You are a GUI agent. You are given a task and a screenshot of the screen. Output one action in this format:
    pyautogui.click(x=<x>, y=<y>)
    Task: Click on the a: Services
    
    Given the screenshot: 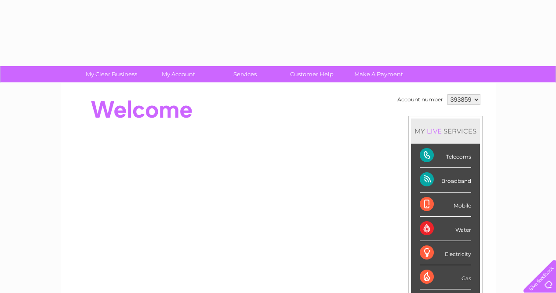 What is the action you would take?
    pyautogui.click(x=245, y=74)
    